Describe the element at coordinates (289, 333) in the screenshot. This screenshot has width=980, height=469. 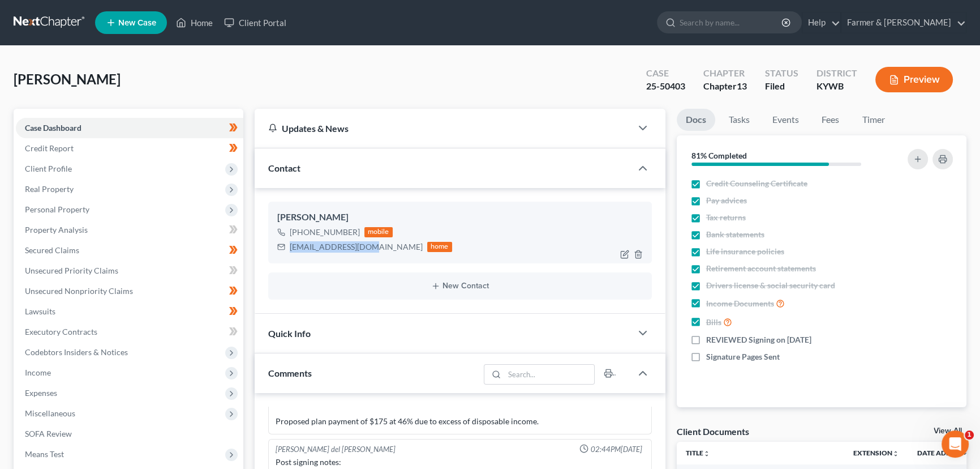
I see `span: Quick Info` at that location.